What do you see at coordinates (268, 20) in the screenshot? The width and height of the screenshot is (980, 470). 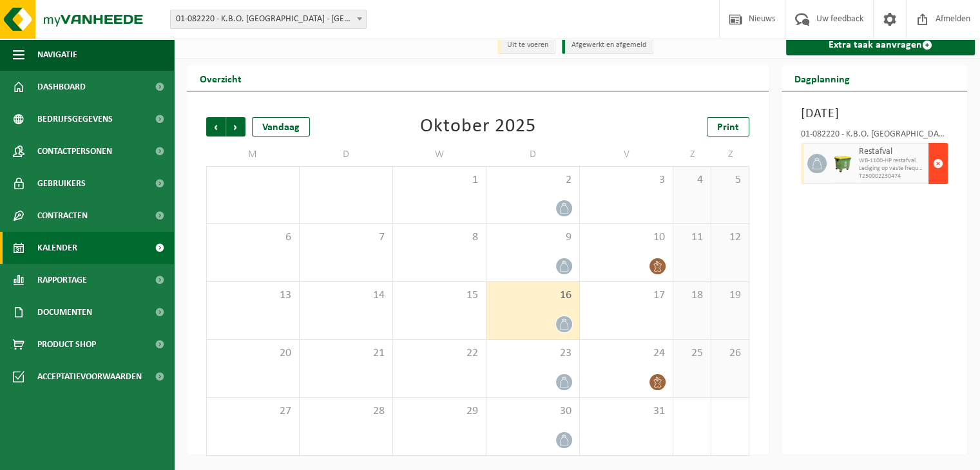 I see `span: 01-082220 - K.B.O. LEVENSBLIJ - OUDENAARDE` at bounding box center [268, 20].